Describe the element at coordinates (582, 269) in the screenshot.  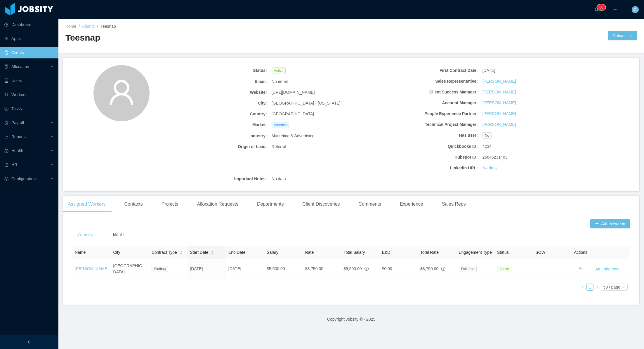
I see `button: Edit` at that location.